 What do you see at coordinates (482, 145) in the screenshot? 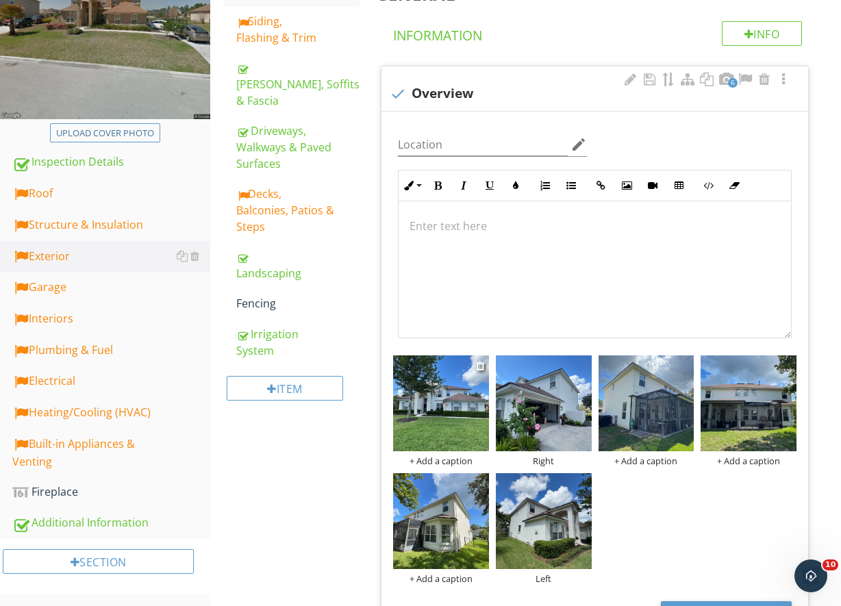
I see `input: Location` at bounding box center [482, 145].